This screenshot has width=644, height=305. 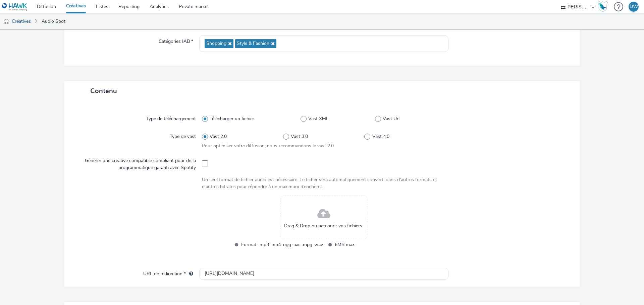 What do you see at coordinates (176, 40) in the screenshot?
I see `label: Catégories IAB *` at bounding box center [176, 40].